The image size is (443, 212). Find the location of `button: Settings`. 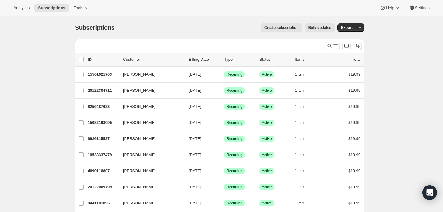

button: Settings is located at coordinates (419, 8).